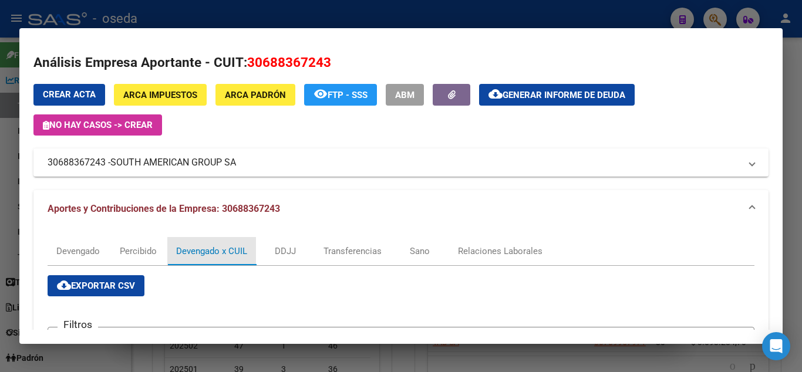 The width and height of the screenshot is (802, 372). Describe the element at coordinates (160, 95) in the screenshot. I see `button: ARCA Impuestos` at that location.